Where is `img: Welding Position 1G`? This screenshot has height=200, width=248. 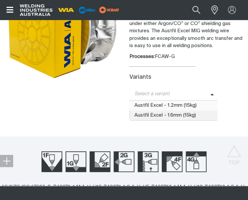 img: Welding Position 1G is located at coordinates (76, 162).